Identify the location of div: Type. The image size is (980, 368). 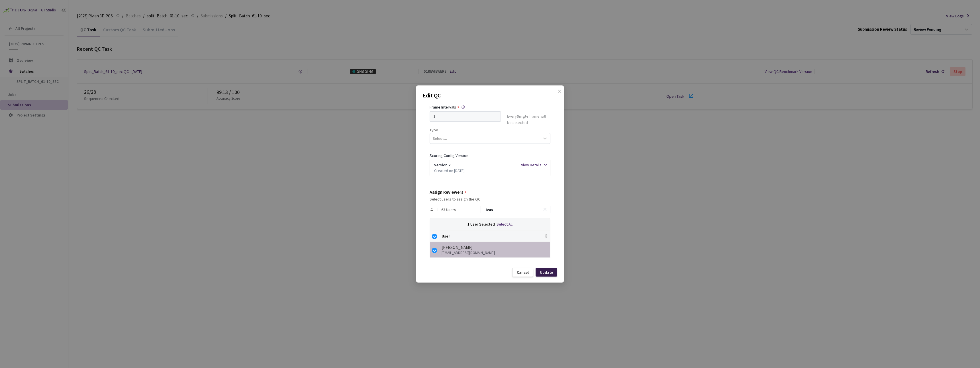
(490, 130).